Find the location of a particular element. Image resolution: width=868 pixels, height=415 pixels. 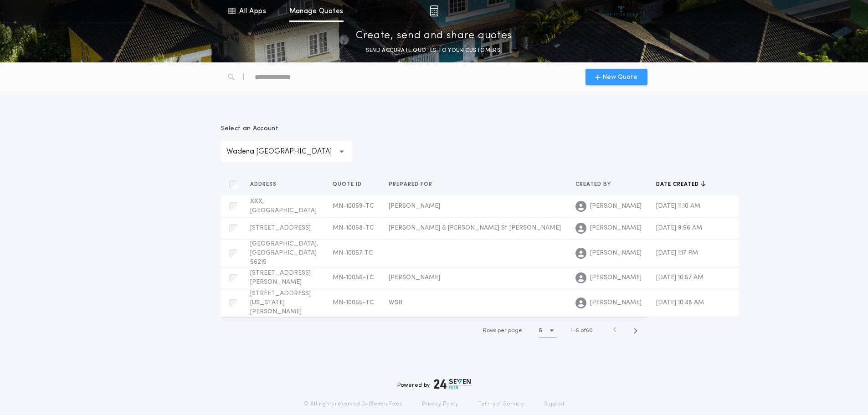

button: Quote ID is located at coordinates (350, 184).